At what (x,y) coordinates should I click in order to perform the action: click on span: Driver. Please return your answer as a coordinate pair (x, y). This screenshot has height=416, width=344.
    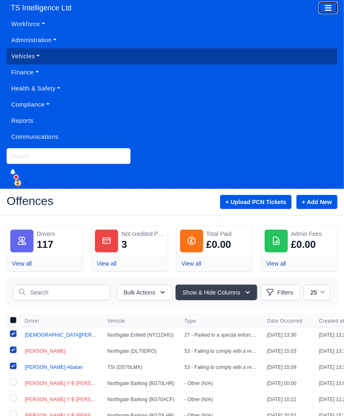
    Looking at the image, I should click on (32, 321).